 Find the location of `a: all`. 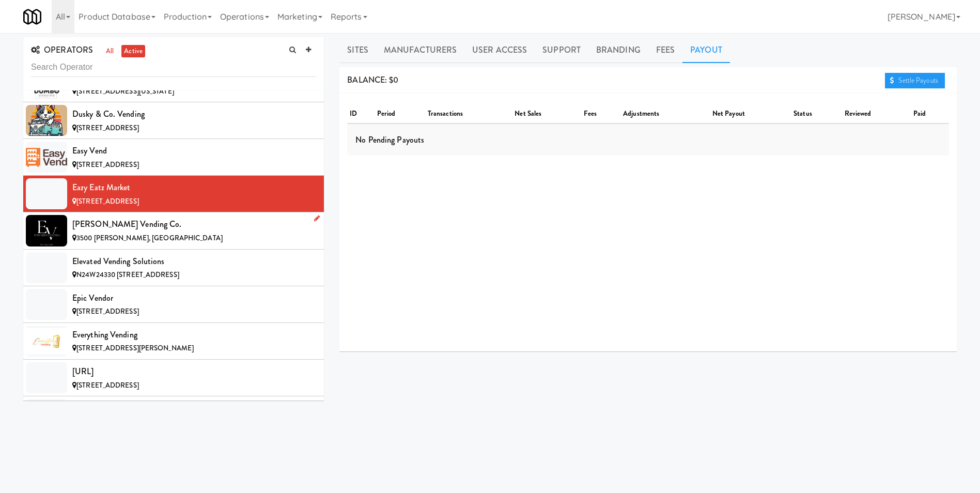

a: all is located at coordinates (110, 51).